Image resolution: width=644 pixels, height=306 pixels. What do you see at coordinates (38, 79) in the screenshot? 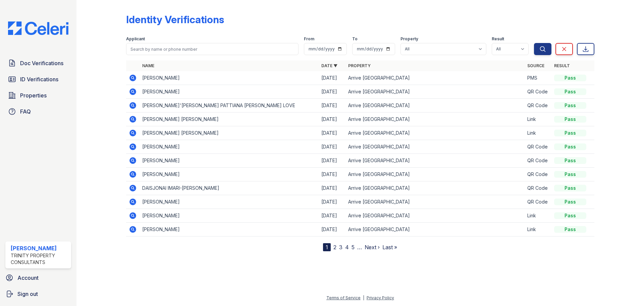
I see `a: ID Verifications` at bounding box center [38, 79].